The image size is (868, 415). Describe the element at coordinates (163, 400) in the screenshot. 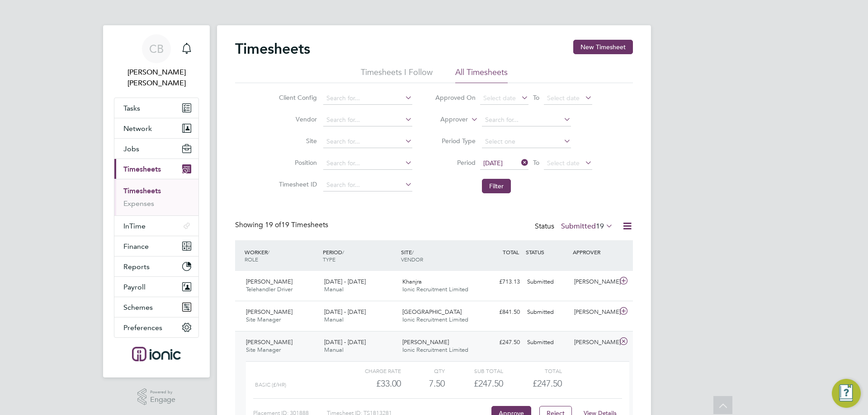

I see `span: Engage` at that location.